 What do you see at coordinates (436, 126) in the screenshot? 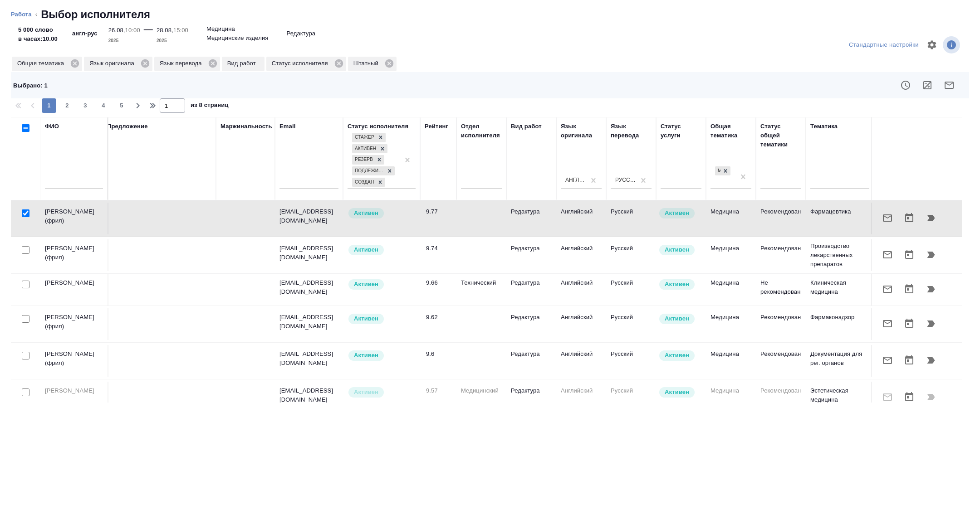
I see `div: Рейтинг` at bounding box center [436, 126].